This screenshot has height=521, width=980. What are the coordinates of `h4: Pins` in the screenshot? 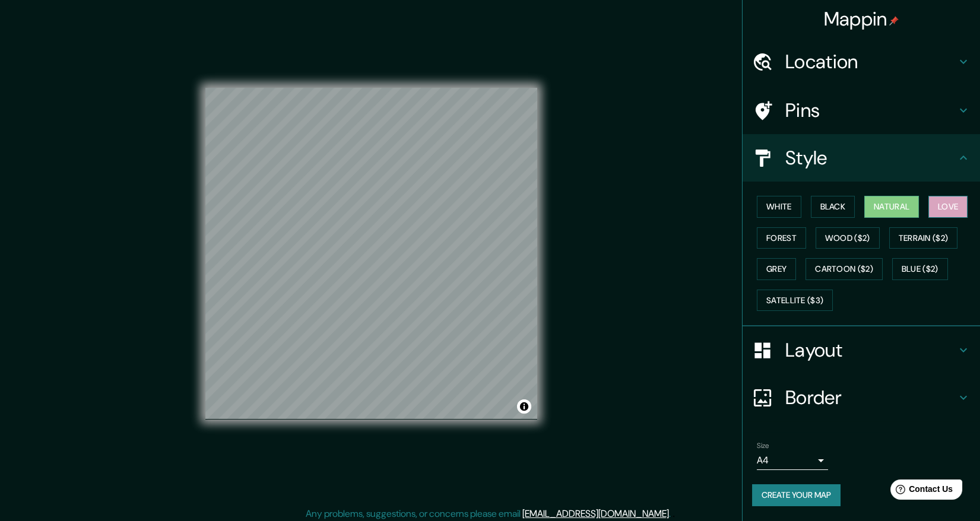 It's located at (870, 111).